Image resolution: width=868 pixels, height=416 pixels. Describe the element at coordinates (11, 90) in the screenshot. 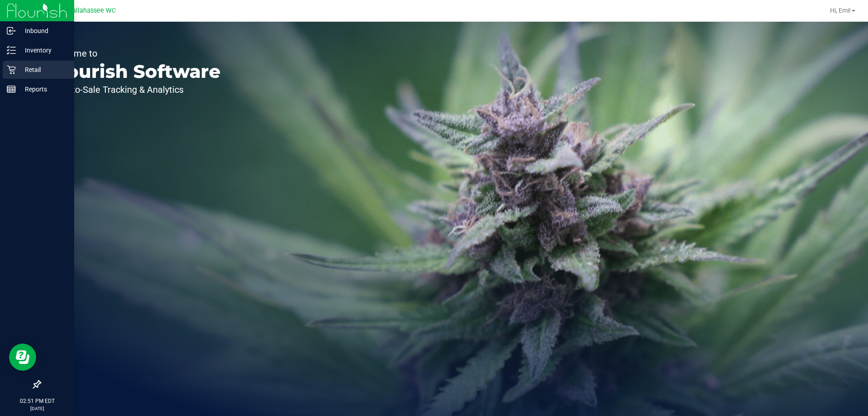

I see `inline-svg: Reports` at that location.